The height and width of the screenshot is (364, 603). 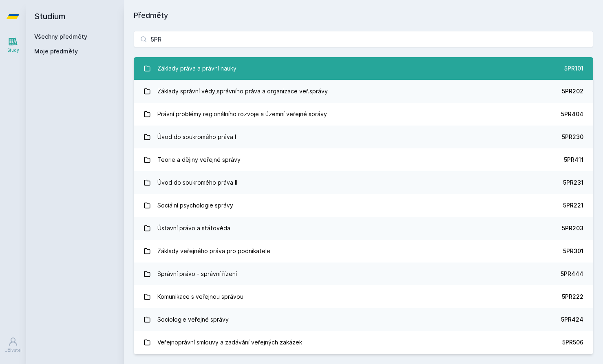 What do you see at coordinates (197, 274) in the screenshot?
I see `div: Správní právo - správní řízení` at bounding box center [197, 274].